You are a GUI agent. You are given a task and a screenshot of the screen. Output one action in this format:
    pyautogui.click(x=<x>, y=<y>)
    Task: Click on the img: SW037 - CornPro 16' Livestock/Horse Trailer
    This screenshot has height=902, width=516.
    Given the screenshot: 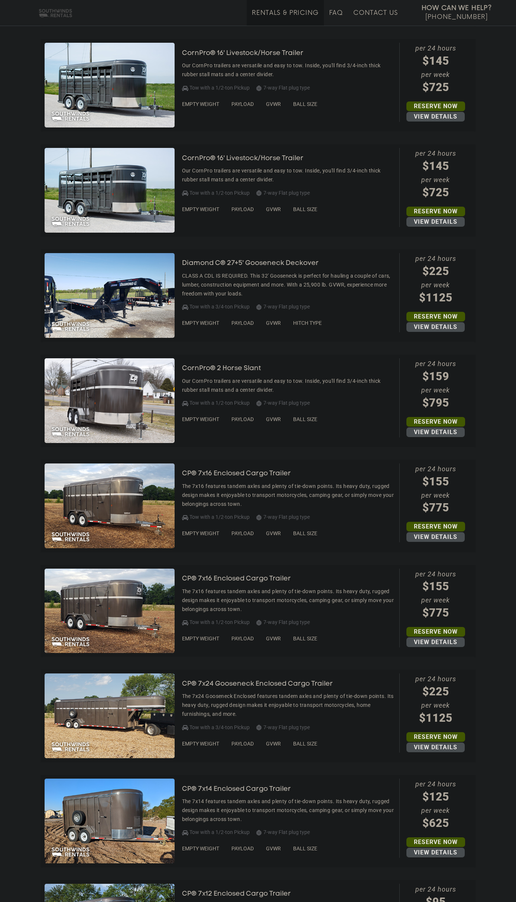 What is the action you would take?
    pyautogui.click(x=110, y=85)
    